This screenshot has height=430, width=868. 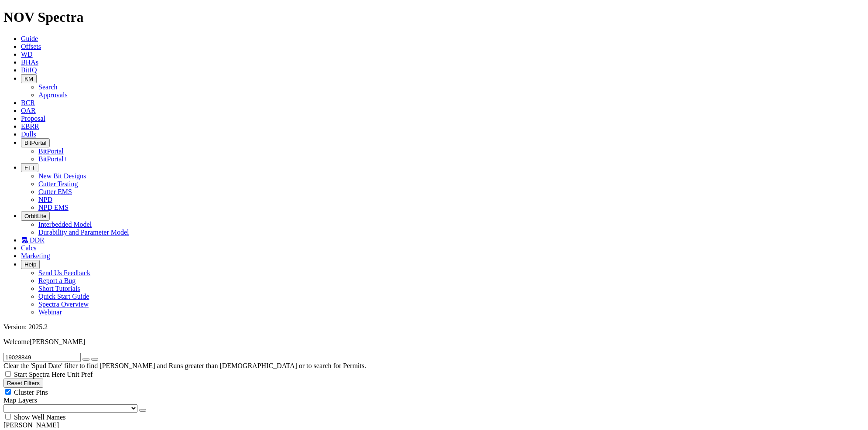 I want to click on a: Webinar, so click(x=50, y=312).